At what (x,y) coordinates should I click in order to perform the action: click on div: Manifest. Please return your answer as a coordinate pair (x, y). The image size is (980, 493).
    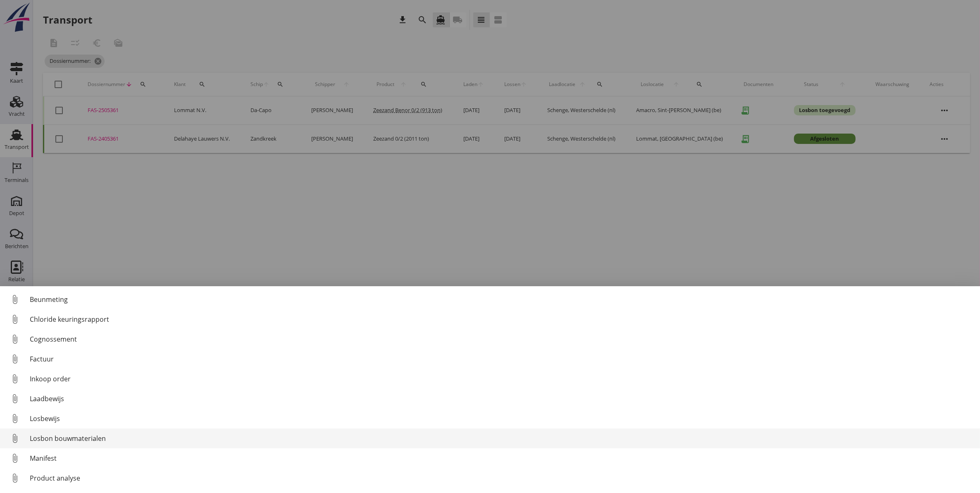
    Looking at the image, I should click on (502, 458).